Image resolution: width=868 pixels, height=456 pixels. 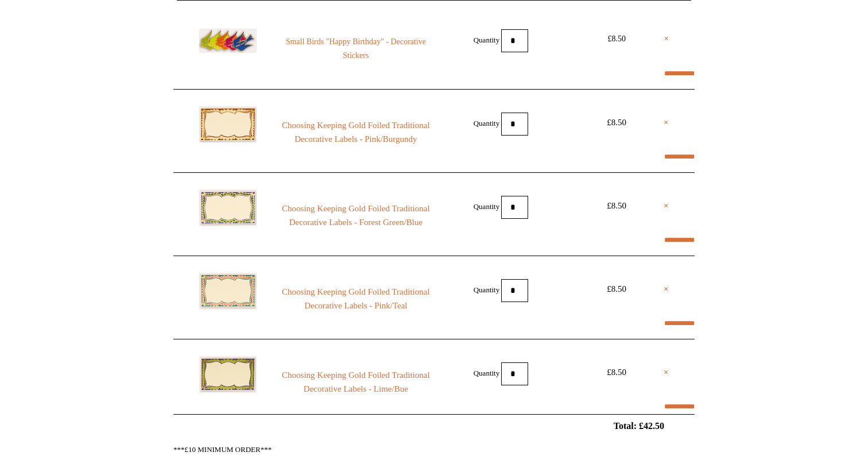 I want to click on a: Choosing Keeping Gold Foiled Traditional Decorative Labels - Pink/Burgundy, so click(x=356, y=132).